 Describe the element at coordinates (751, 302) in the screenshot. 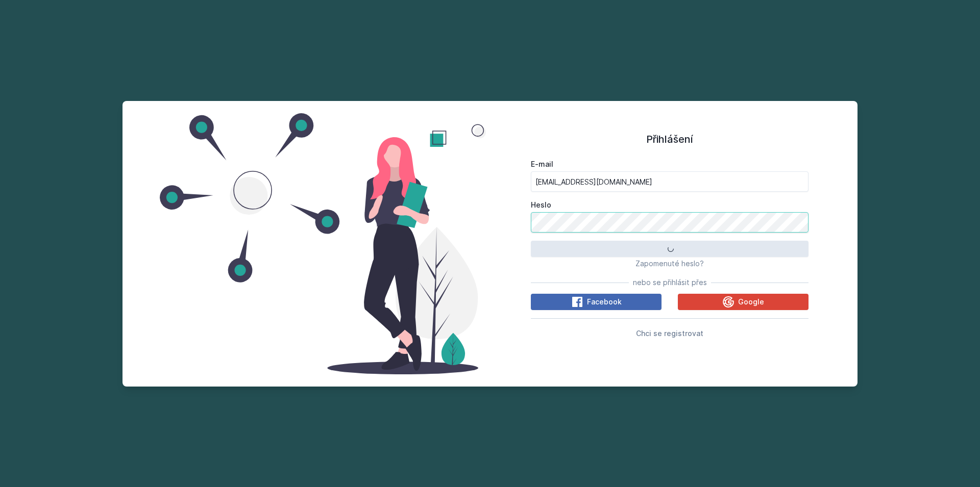

I see `span: Google` at that location.